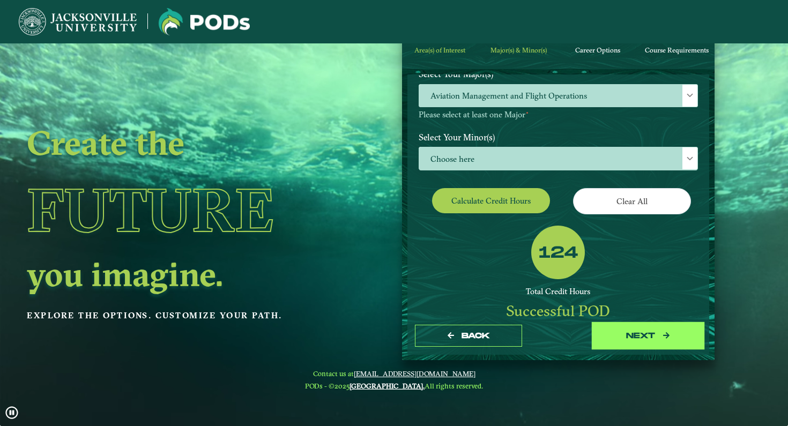 The height and width of the screenshot is (426, 788). I want to click on span: Major(s) & Minor(s), so click(518, 50).